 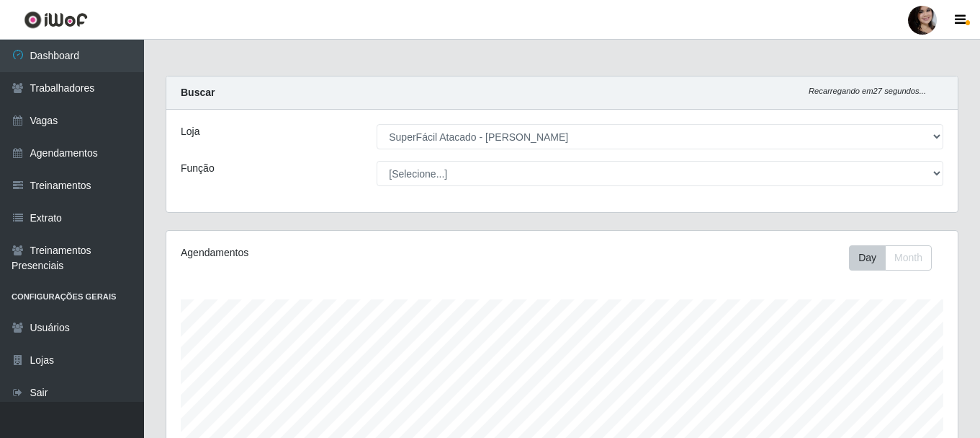 What do you see at coordinates (867, 258) in the screenshot?
I see `button: Day` at bounding box center [867, 258].